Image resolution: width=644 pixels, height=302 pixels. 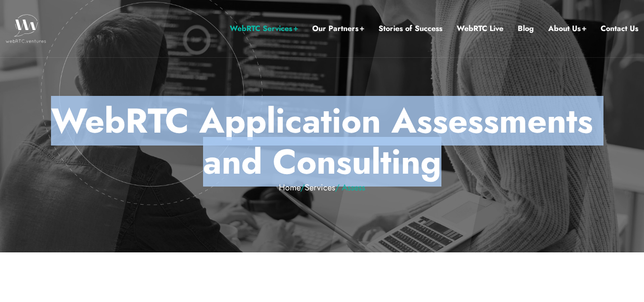 What do you see at coordinates (264, 28) in the screenshot?
I see `a: WebRTC Services` at bounding box center [264, 28].